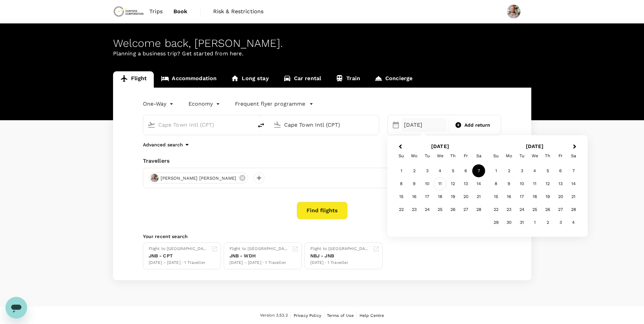 This screenshot has width=644, height=324. I want to click on button: Advanced search, so click(167, 145).